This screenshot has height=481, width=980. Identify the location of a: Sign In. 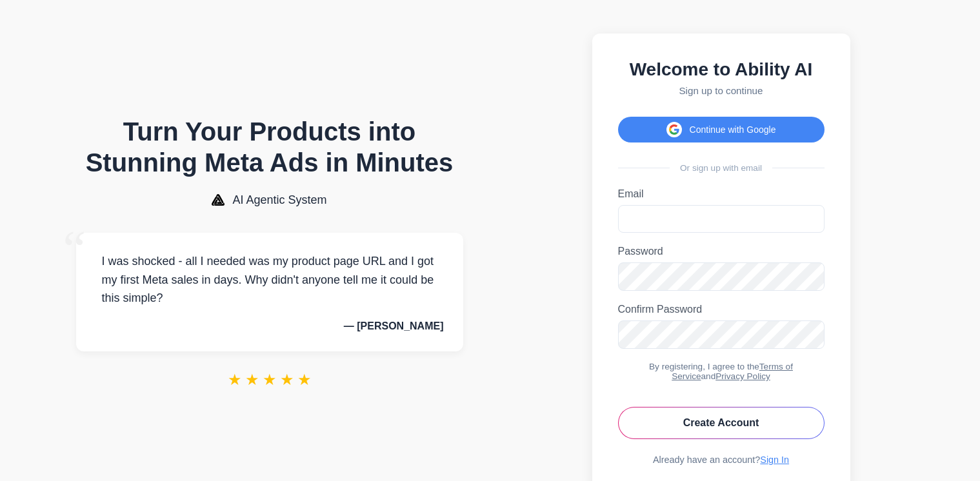
(774, 460).